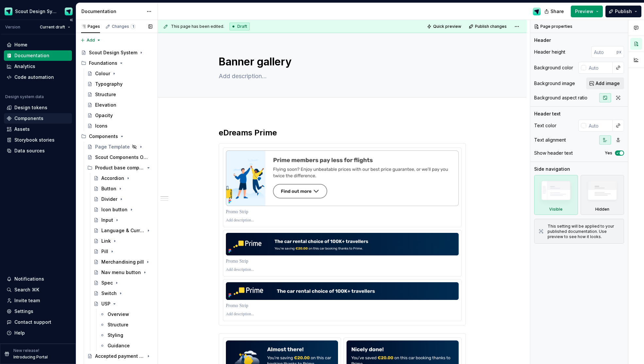 The image size is (644, 364). Describe the element at coordinates (608, 84) in the screenshot. I see `span: Add image` at that location.